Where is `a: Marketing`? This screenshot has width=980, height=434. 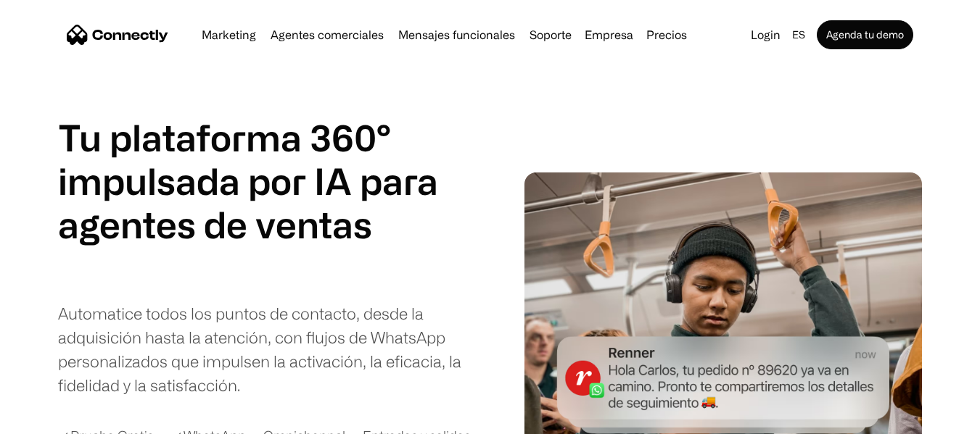 a: Marketing is located at coordinates (228, 35).